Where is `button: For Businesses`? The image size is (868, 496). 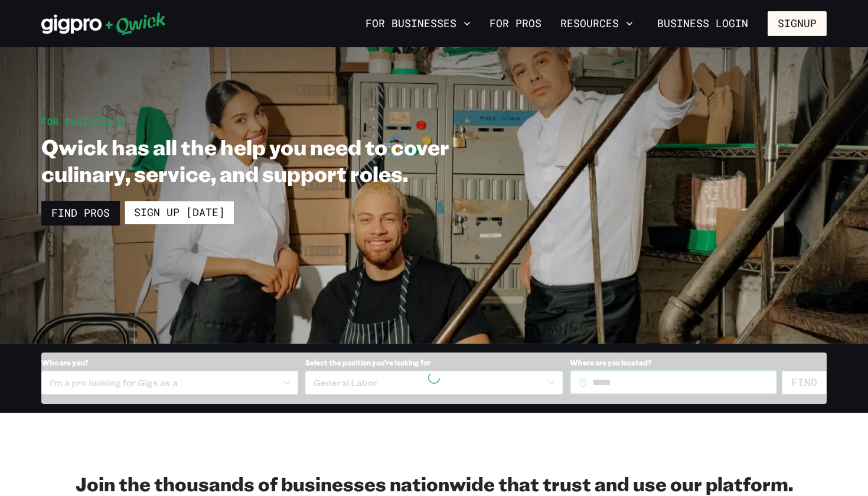 button: For Businesses is located at coordinates (419, 24).